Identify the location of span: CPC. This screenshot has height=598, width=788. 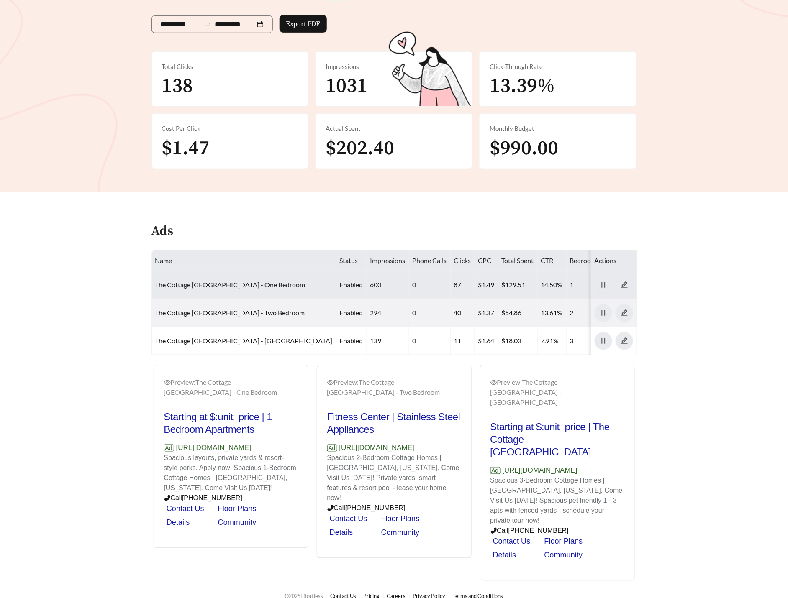
(485, 260).